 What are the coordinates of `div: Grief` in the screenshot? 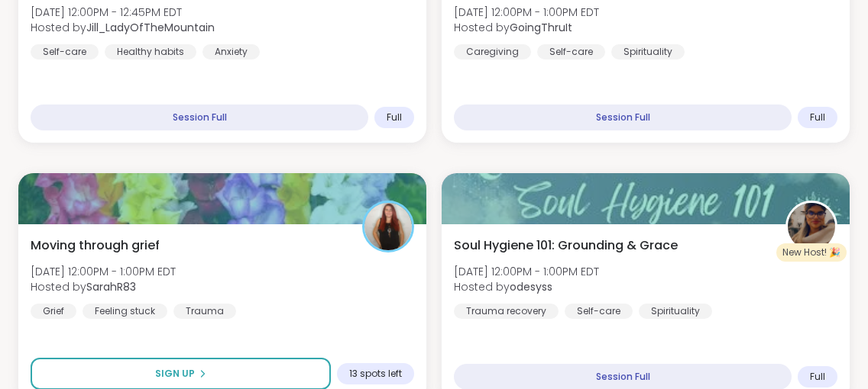 It's located at (54, 311).